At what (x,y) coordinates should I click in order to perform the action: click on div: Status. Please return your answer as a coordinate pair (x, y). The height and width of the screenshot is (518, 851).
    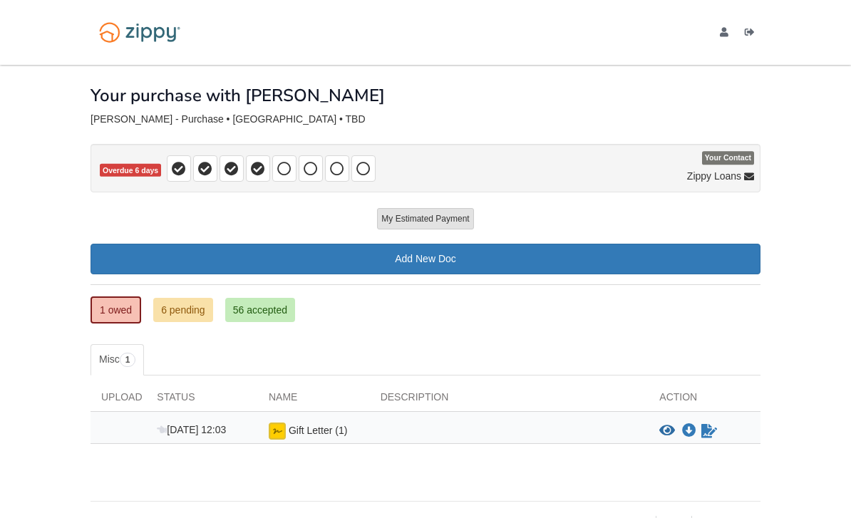
    Looking at the image, I should click on (202, 401).